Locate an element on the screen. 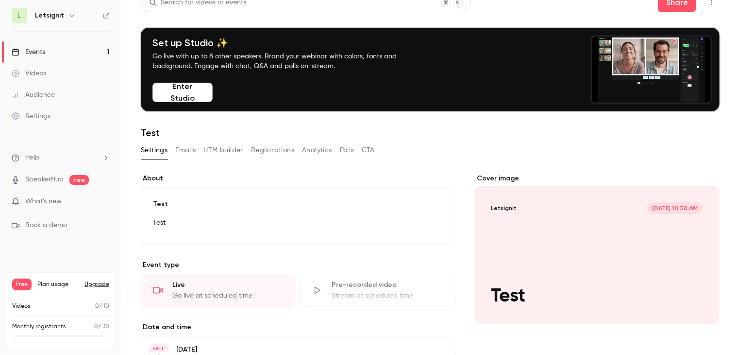 This screenshot has height=355, width=739. button: Settings is located at coordinates (154, 150).